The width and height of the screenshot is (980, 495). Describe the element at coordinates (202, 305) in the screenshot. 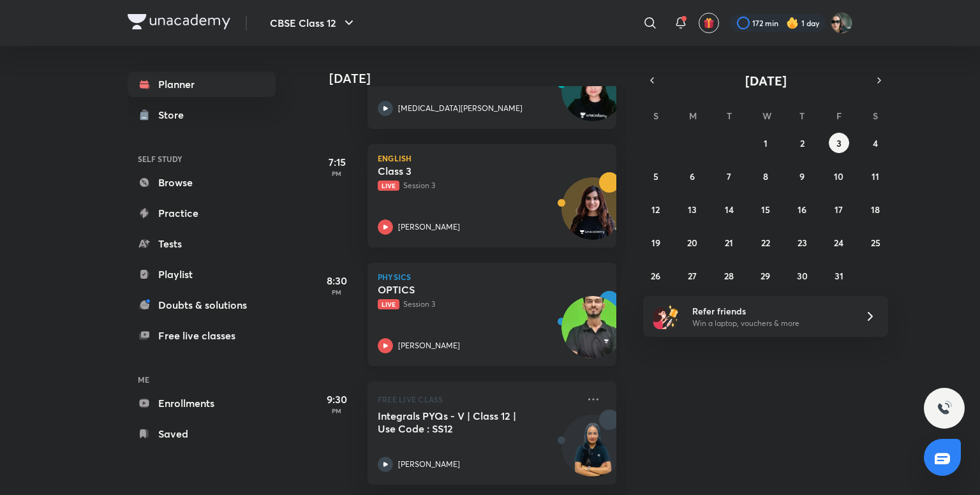

I see `a: Doubts & solutions` at that location.